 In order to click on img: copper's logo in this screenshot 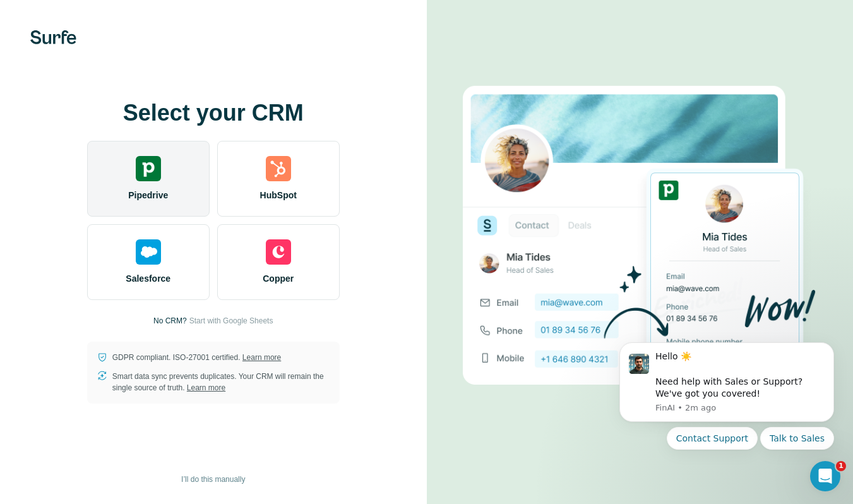, I will do `click(279, 252)`.